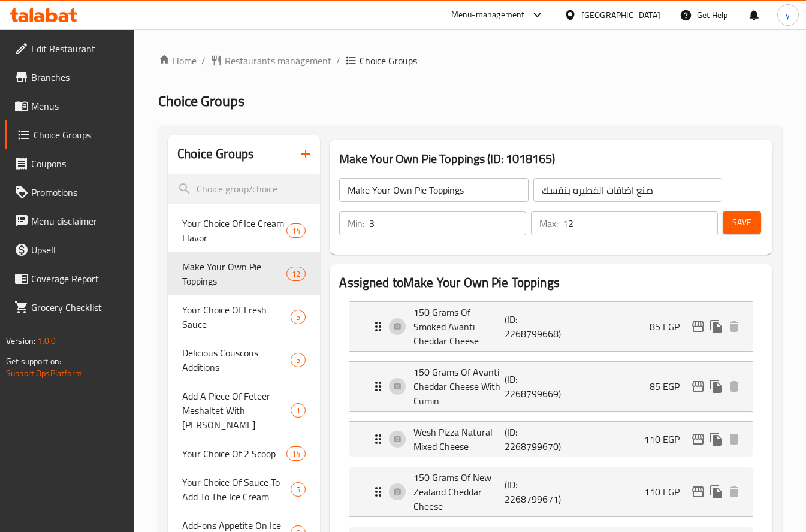  What do you see at coordinates (70, 163) in the screenshot?
I see `a: Coupons` at bounding box center [70, 163].